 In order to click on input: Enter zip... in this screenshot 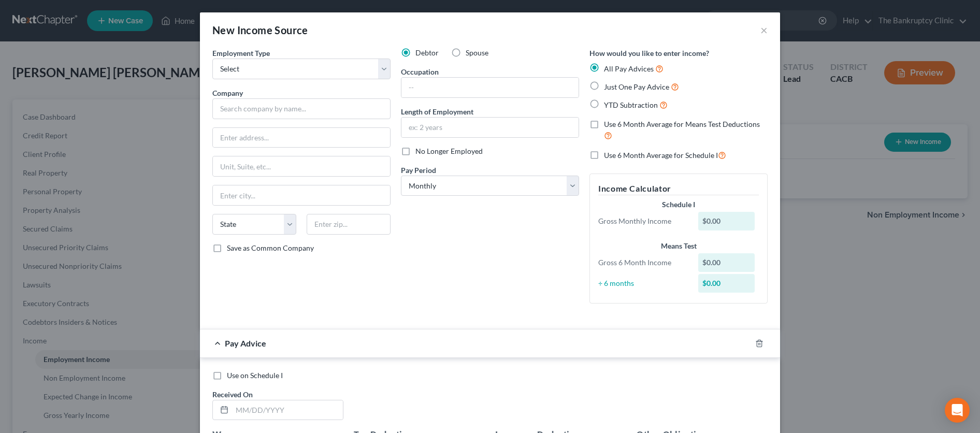, I will do `click(349, 225)`.